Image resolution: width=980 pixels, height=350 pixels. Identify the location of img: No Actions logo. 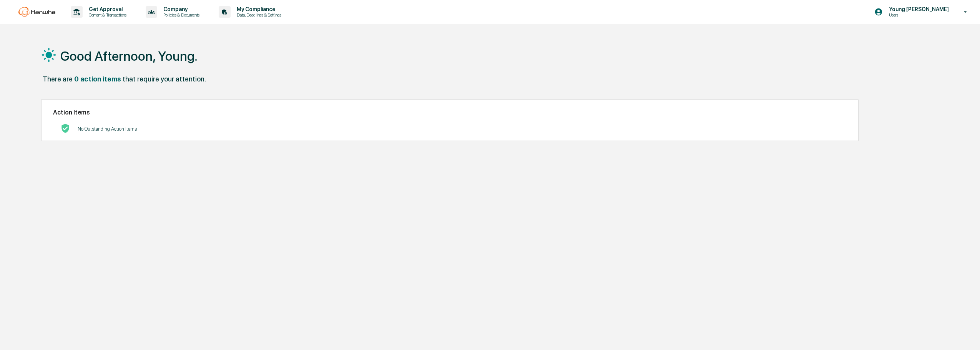
(66, 128).